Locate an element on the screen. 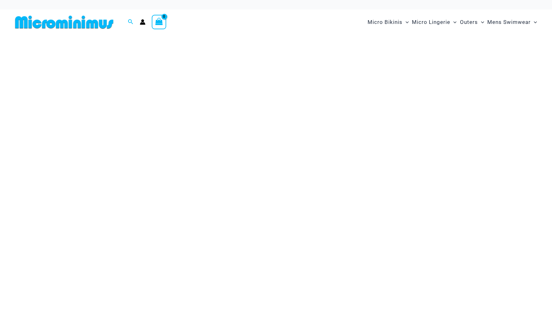 This screenshot has width=552, height=319. span: Micro Lingerie is located at coordinates (431, 22).